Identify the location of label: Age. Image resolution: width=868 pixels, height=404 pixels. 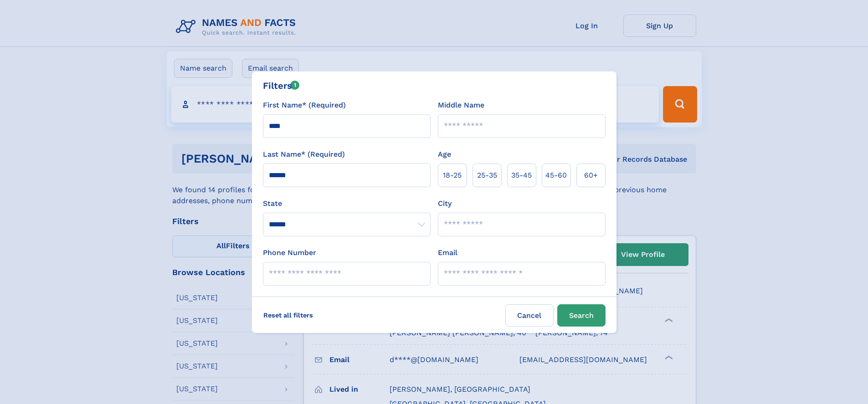
(444, 154).